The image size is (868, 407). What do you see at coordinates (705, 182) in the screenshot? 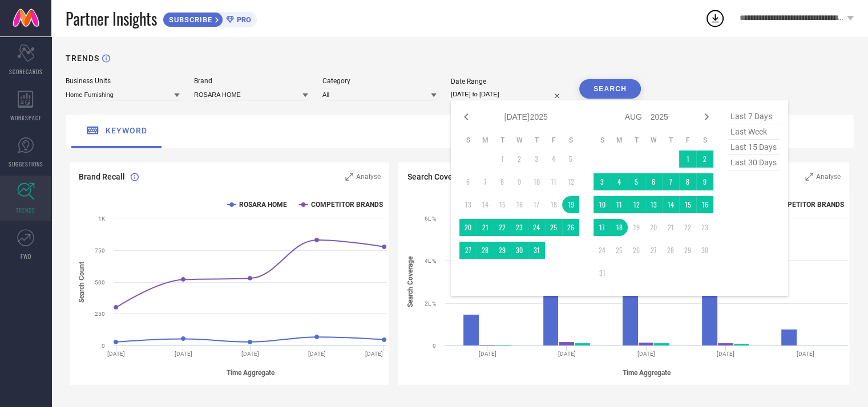
I see `td: Sat Aug 09 2025` at bounding box center [705, 182].